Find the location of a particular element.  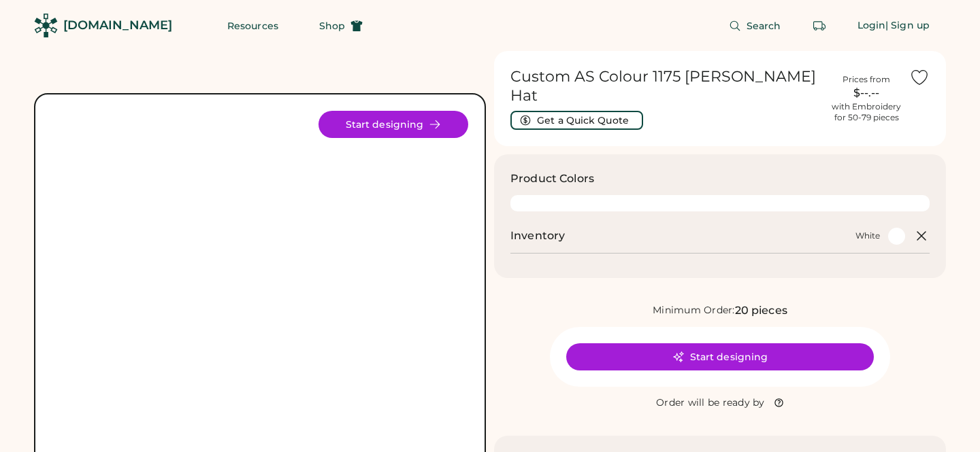

div: White is located at coordinates (868, 236).